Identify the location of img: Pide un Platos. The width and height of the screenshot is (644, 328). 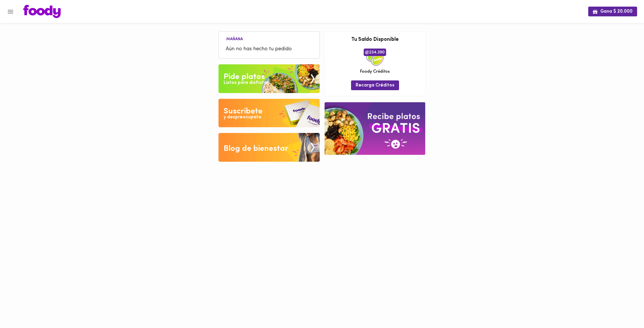
(269, 79).